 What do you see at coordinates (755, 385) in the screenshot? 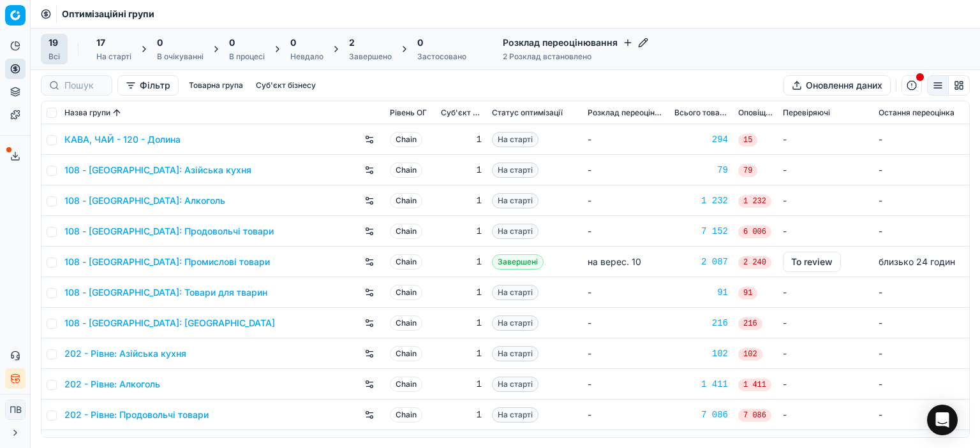
I see `span: 1 411` at bounding box center [755, 385].